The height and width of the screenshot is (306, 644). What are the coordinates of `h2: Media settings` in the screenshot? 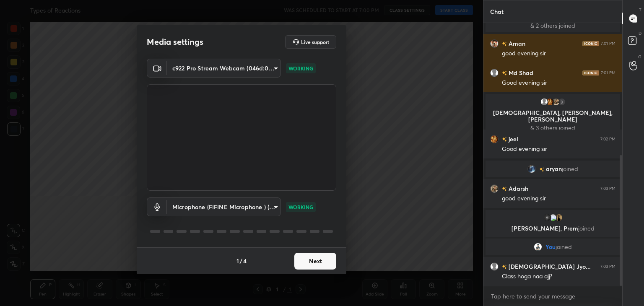 It's located at (175, 42).